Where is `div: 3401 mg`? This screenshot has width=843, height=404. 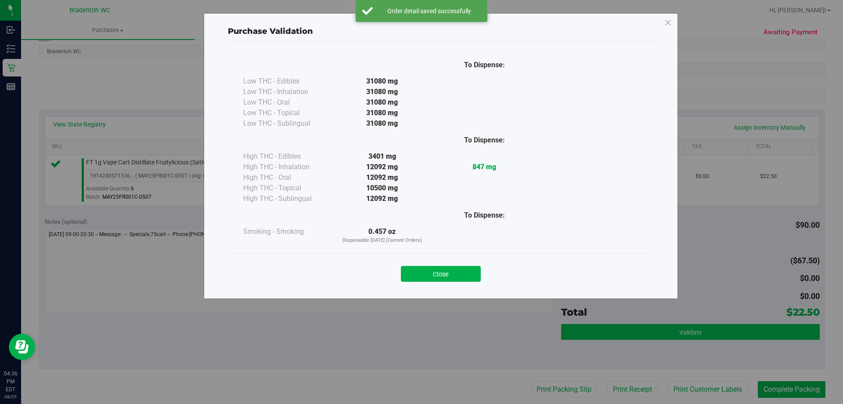
div: 3401 mg is located at coordinates (382, 156).